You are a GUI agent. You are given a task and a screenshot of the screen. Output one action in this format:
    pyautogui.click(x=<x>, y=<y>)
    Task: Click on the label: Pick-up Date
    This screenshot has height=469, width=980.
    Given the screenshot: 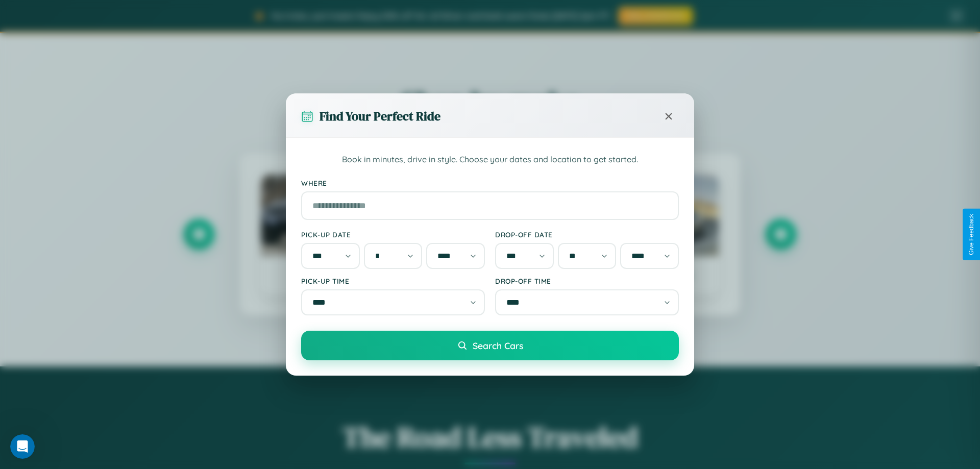 What is the action you would take?
    pyautogui.click(x=393, y=234)
    